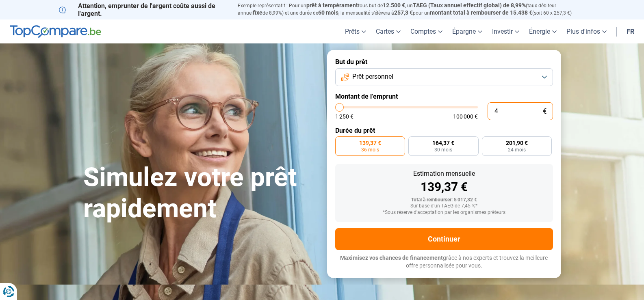 The image size is (644, 300). What do you see at coordinates (443, 143) in the screenshot?
I see `span: 164,37 €` at bounding box center [443, 143].